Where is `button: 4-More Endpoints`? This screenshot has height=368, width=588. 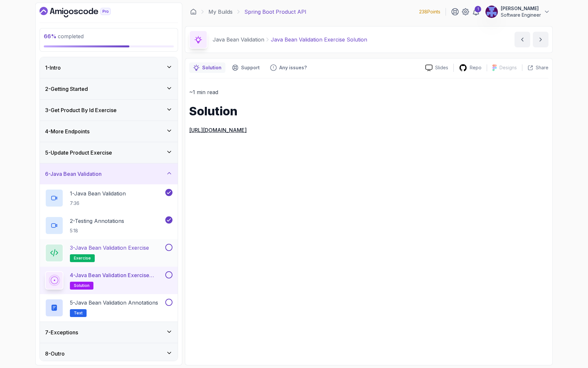 button: 4-More Endpoints is located at coordinates (109, 131).